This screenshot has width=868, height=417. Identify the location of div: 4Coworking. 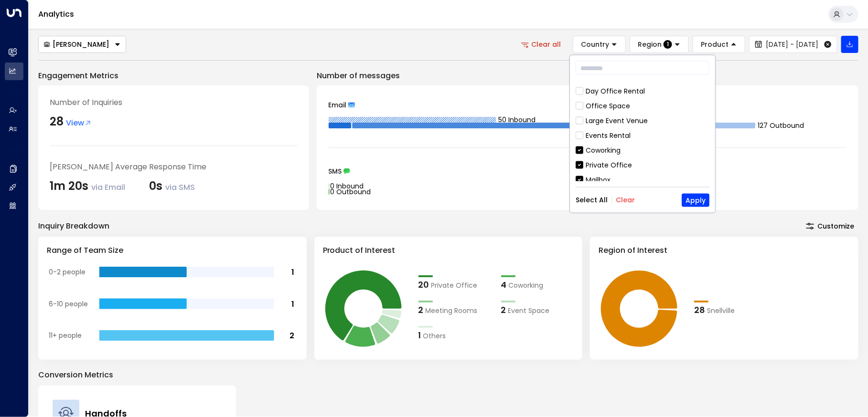
(537, 284).